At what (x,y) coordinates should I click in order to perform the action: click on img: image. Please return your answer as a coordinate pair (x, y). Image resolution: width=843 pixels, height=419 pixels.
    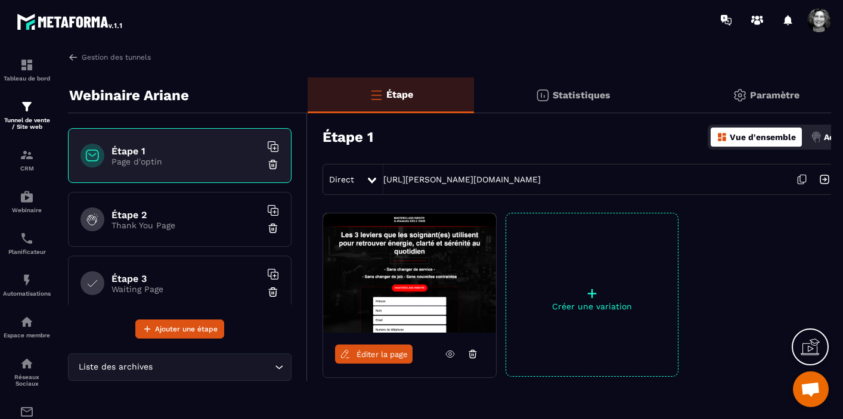
    Looking at the image, I should click on (410, 273).